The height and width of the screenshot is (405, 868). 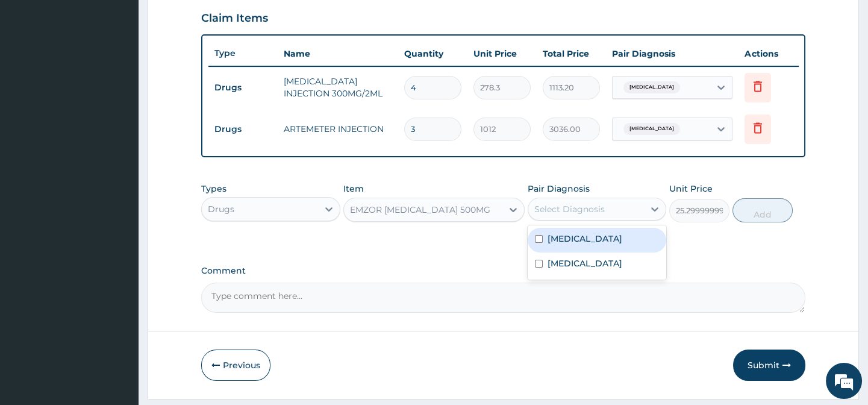 I want to click on h3: Claim Items, so click(x=234, y=19).